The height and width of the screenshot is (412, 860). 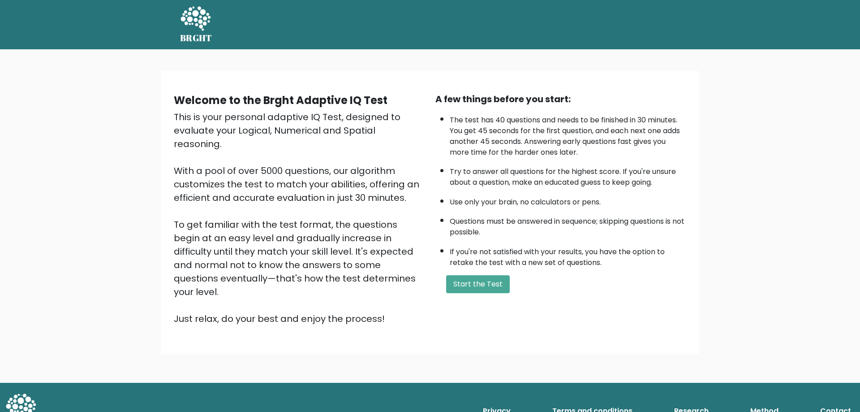 What do you see at coordinates (561, 99) in the screenshot?
I see `div: A few things before you start:` at bounding box center [561, 99].